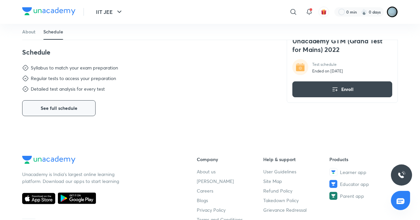 The width and height of the screenshot is (420, 220). What do you see at coordinates (109, 12) in the screenshot?
I see `button: IIT JEE` at bounding box center [109, 12].